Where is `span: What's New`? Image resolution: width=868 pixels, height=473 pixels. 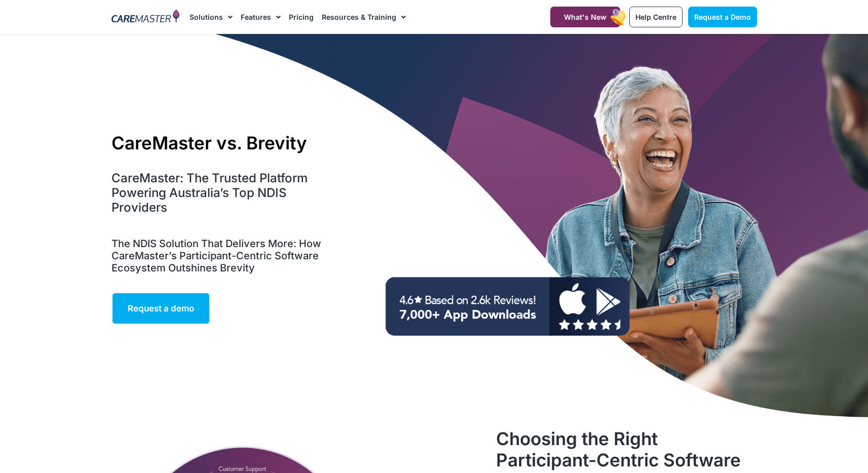
span: What's New is located at coordinates (586, 17).